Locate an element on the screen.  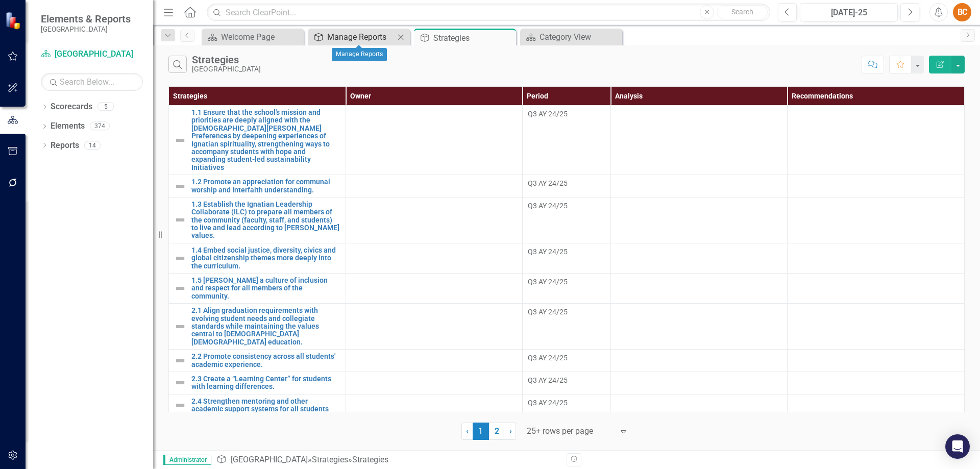
a: Elements is located at coordinates (68, 126).